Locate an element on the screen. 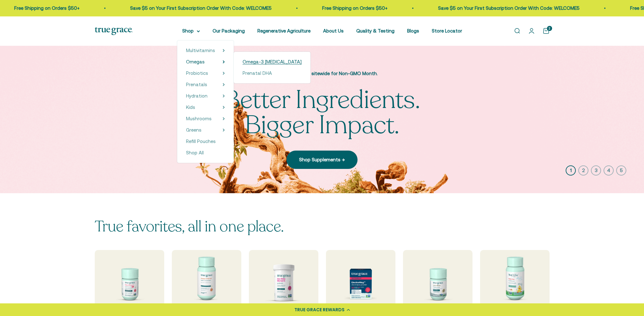 This screenshot has height=316, width=644. a: Our Packaging is located at coordinates (229, 31).